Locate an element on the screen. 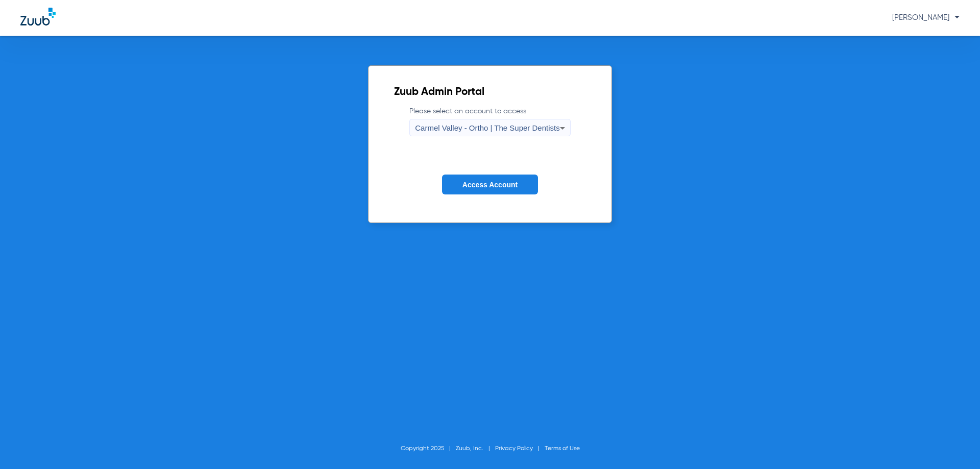 This screenshot has width=980, height=469. a: Terms of Use is located at coordinates (562, 448).